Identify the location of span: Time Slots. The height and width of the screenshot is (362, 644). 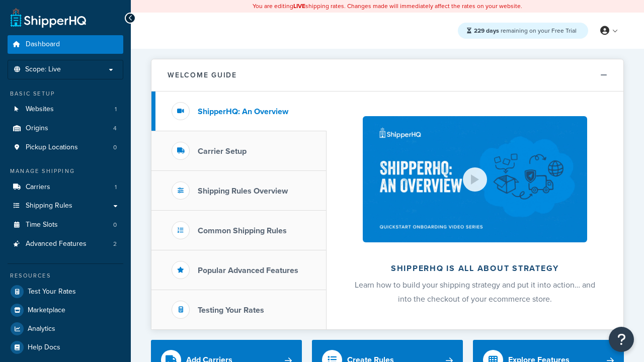
(42, 224).